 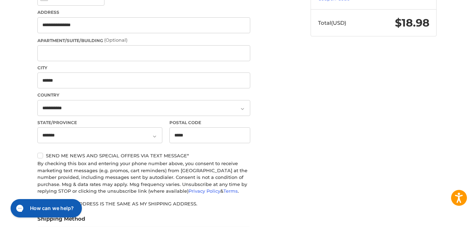 I want to click on label: Address, so click(x=144, y=12).